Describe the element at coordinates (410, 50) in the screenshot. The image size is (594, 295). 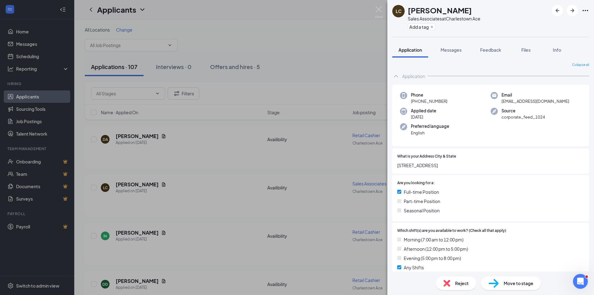
I see `span: Application` at that location.